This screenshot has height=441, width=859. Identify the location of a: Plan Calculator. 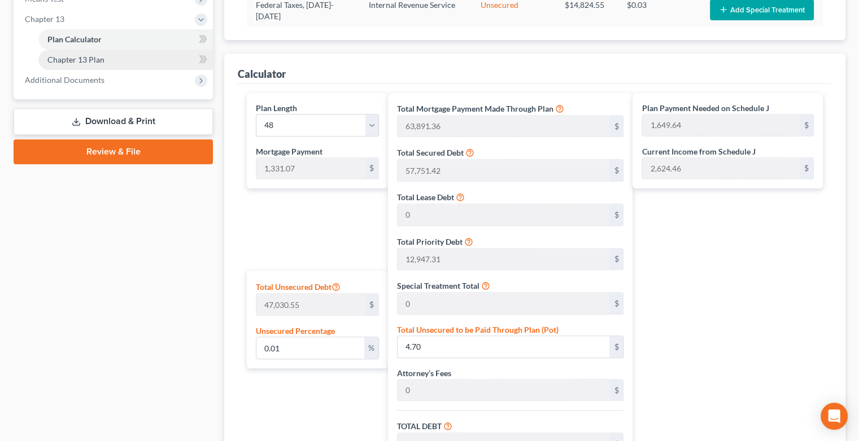
(125, 40).